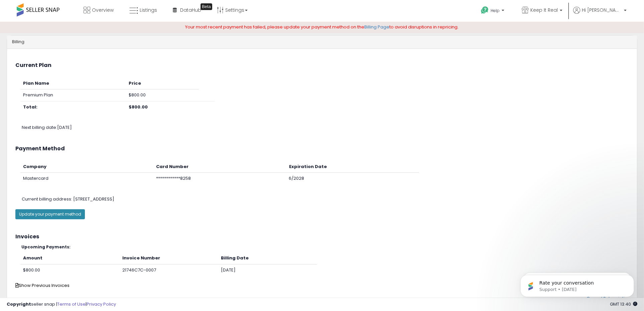  What do you see at coordinates (70, 258) in the screenshot?
I see `th: Amount` at bounding box center [70, 258].